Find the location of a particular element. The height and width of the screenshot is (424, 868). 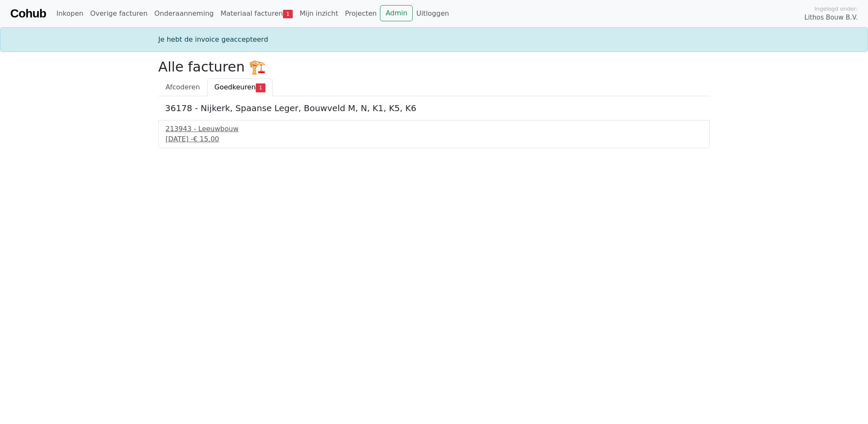

a: Cohub is located at coordinates (28, 14).